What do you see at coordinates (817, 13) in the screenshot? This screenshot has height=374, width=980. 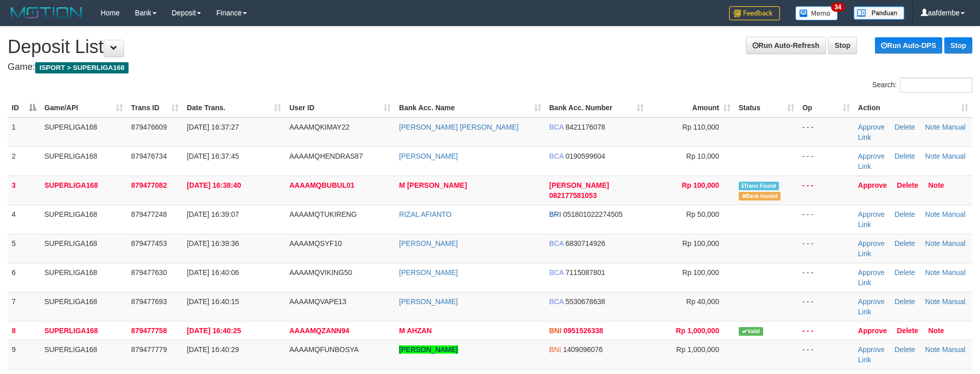 I see `img: Button%20Memo.svg` at bounding box center [817, 13].